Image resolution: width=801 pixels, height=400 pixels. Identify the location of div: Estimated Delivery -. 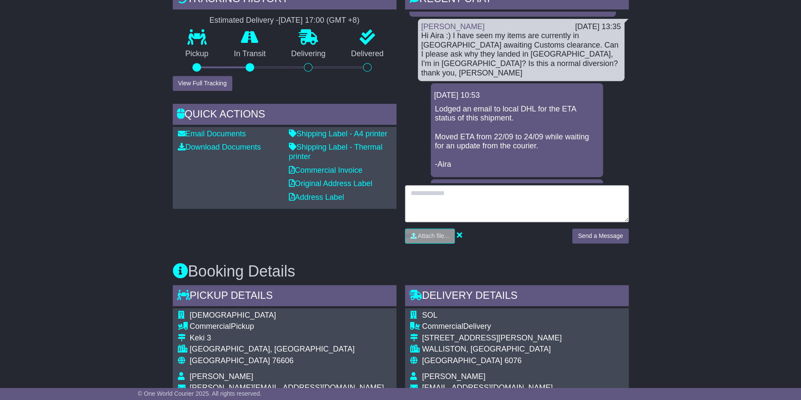
(285, 21).